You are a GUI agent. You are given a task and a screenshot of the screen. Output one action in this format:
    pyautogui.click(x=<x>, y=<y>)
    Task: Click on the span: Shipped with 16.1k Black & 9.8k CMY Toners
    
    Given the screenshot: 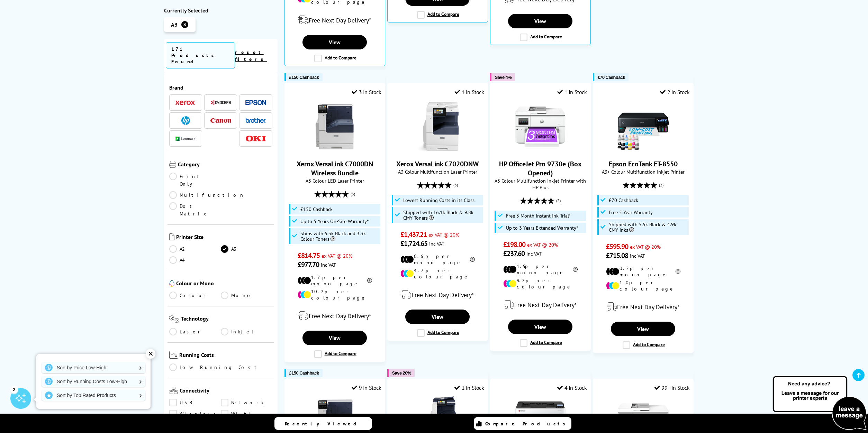 What is the action you would take?
    pyautogui.click(x=443, y=215)
    